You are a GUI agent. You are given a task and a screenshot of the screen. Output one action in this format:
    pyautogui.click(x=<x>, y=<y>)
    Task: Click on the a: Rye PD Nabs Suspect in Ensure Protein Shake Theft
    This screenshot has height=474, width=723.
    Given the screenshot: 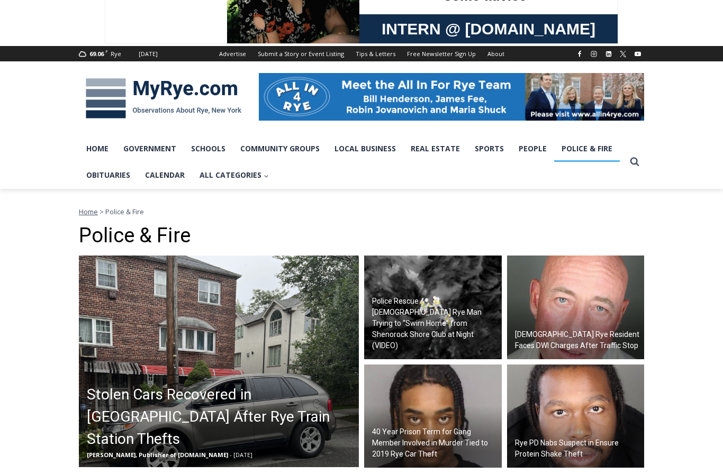 What is the action you would take?
    pyautogui.click(x=576, y=416)
    